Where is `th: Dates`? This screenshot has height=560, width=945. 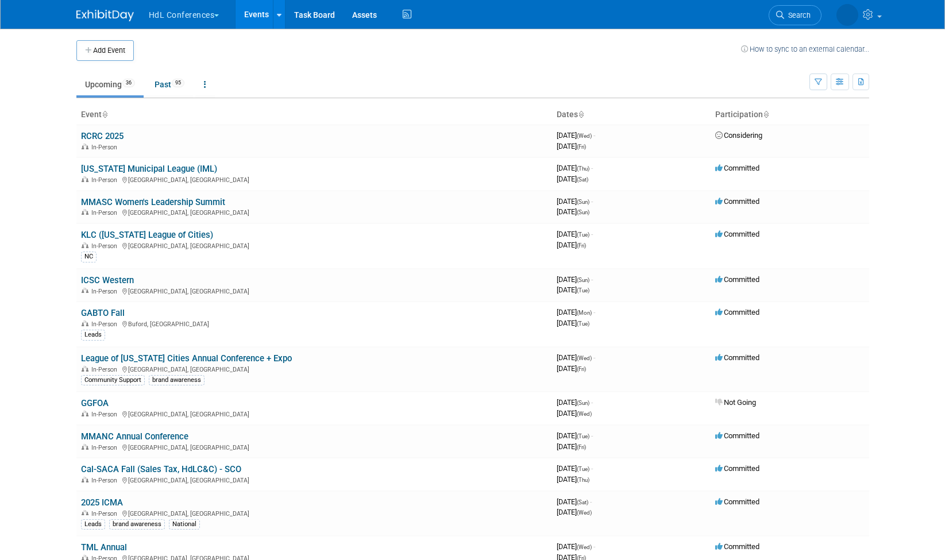 th: Dates is located at coordinates (631, 115).